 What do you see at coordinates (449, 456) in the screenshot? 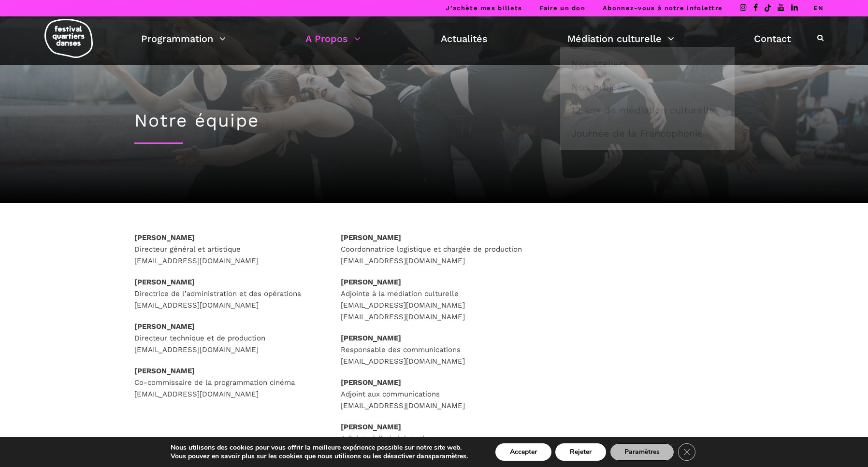
I see `button: paramètres` at bounding box center [449, 456].